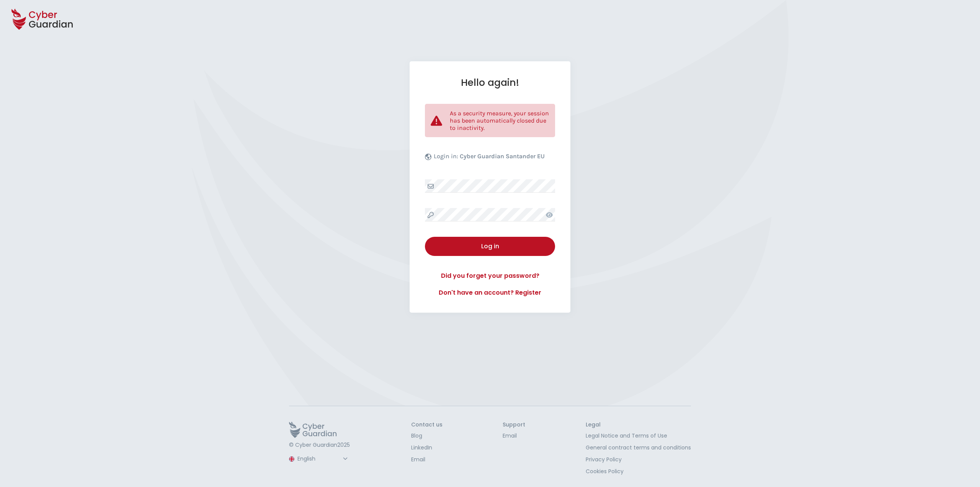  Describe the element at coordinates (490, 158) in the screenshot. I see `p: Login in:` at that location.